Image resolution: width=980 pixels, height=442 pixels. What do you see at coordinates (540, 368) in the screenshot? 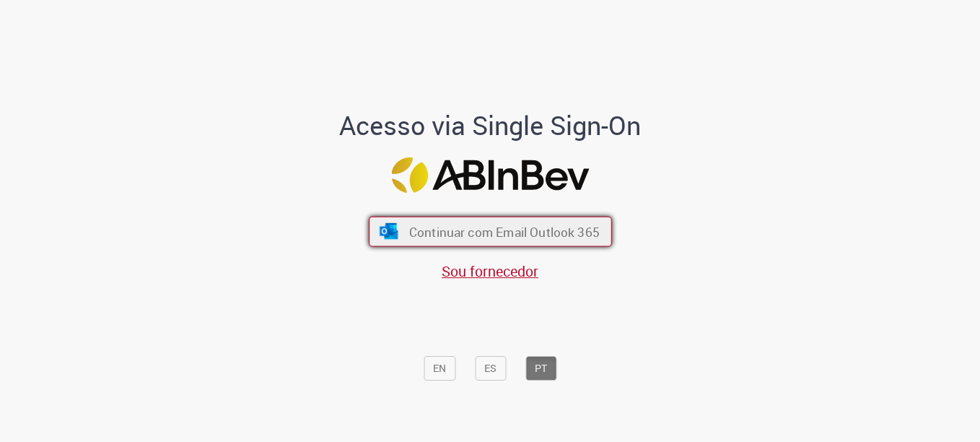
I see `button: PT` at bounding box center [540, 368].